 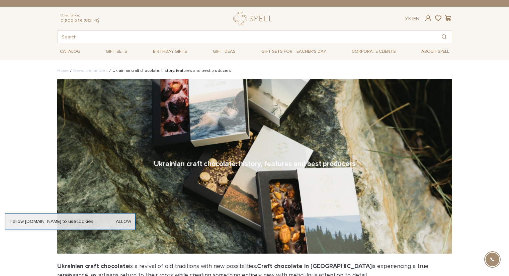 I want to click on b: Ukrainian craft chocolate, so click(x=93, y=266).